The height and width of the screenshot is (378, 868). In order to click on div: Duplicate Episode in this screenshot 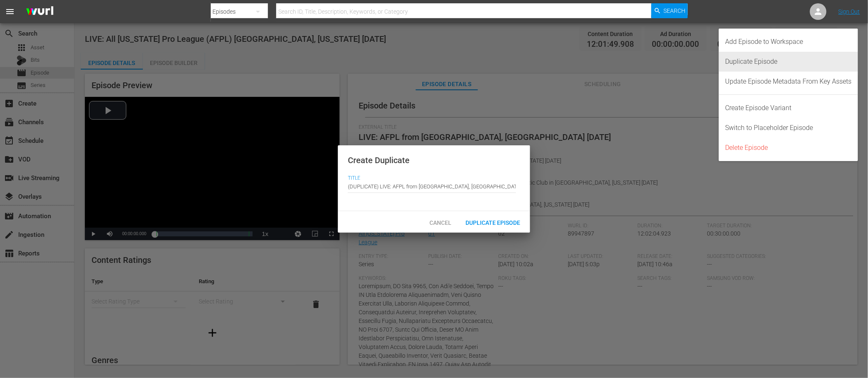, I will do `click(789, 62)`.